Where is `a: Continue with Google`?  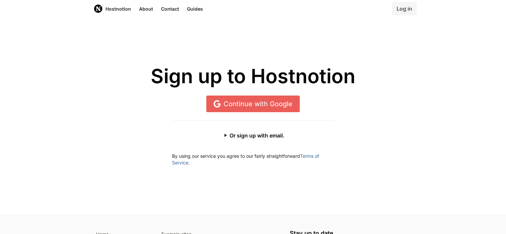
a: Continue with Google is located at coordinates (253, 104).